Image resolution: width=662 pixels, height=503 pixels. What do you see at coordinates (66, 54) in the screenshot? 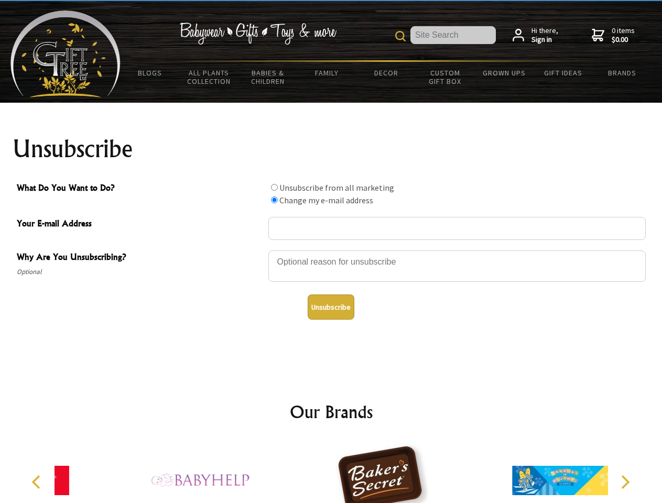
I see `img: Babyware - Gifts - Toys and more...` at bounding box center [66, 54].